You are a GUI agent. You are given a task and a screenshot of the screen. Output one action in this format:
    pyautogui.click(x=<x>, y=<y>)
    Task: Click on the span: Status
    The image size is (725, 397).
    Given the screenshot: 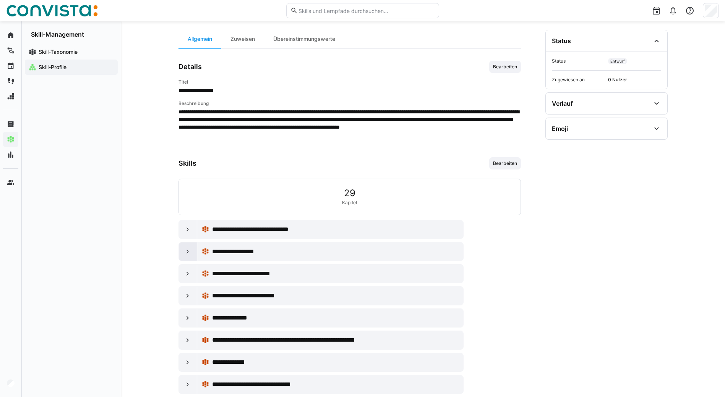 What is the action you would take?
    pyautogui.click(x=578, y=61)
    